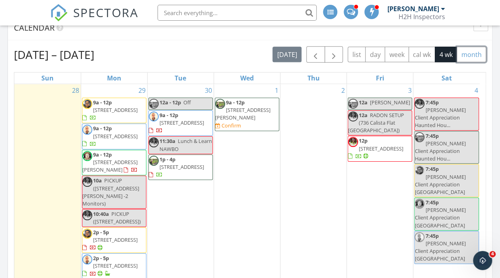  Describe the element at coordinates (187, 102) in the screenshot. I see `span: Off` at that location.